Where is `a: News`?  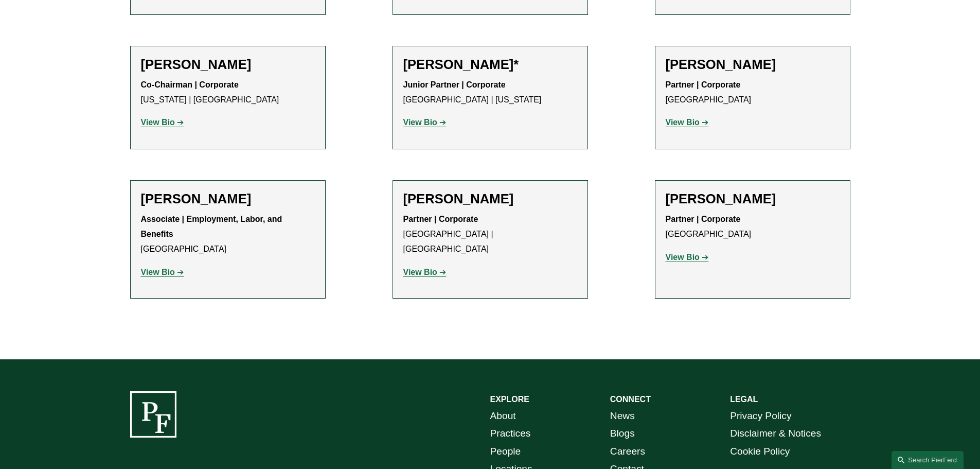 a: News is located at coordinates (623, 416).